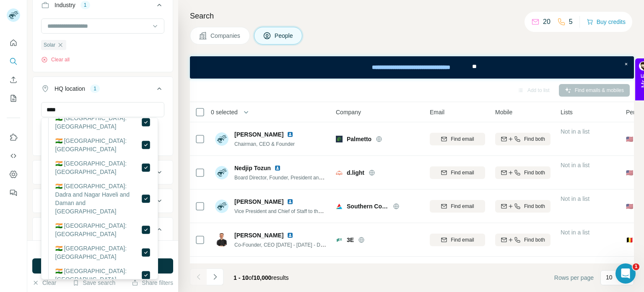  Describe the element at coordinates (262, 277) in the screenshot. I see `span: results` at that location.